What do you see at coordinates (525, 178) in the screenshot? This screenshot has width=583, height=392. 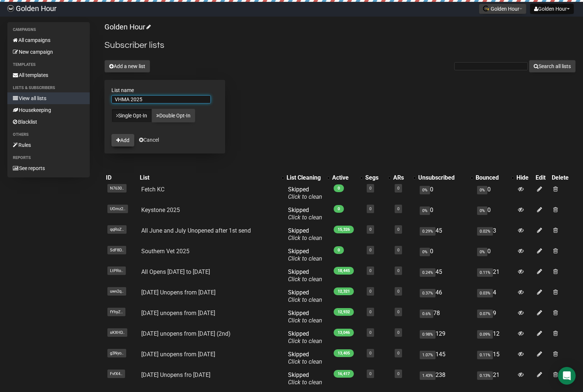 I see `div: Hide` at bounding box center [525, 178].